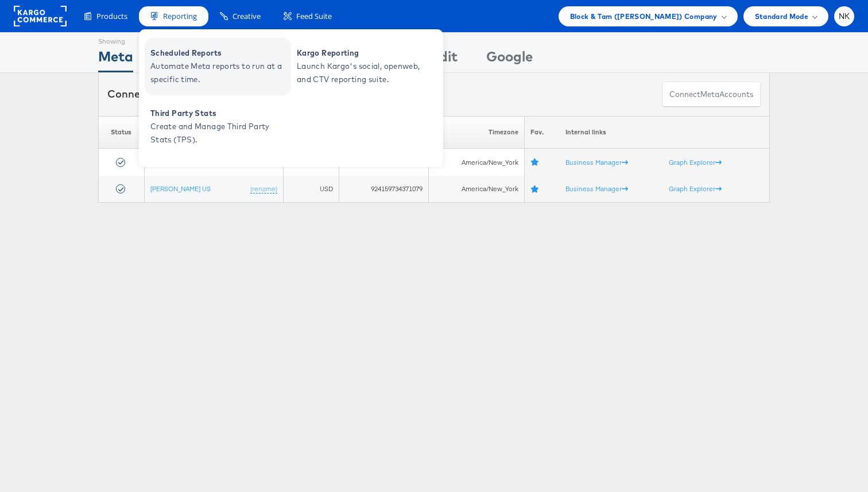 The image size is (868, 492). Describe the element at coordinates (218, 67) in the screenshot. I see `a: Scheduled Reports Automate Meta reports to run at a specific time.` at that location.